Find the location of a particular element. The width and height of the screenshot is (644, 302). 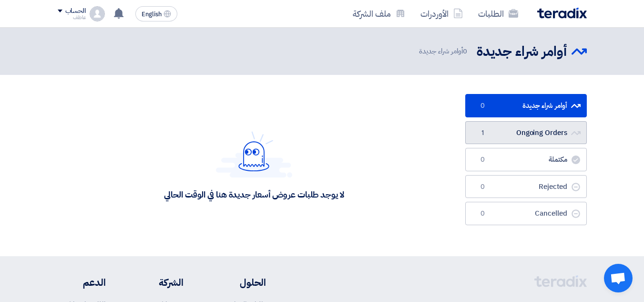

li: الدعم is located at coordinates (81, 283).